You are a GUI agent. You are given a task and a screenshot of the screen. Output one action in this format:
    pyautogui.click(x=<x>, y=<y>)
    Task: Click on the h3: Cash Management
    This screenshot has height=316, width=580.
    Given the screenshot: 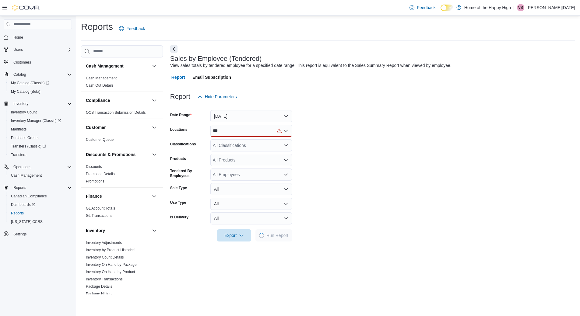 What is the action you would take?
    pyautogui.click(x=105, y=66)
    